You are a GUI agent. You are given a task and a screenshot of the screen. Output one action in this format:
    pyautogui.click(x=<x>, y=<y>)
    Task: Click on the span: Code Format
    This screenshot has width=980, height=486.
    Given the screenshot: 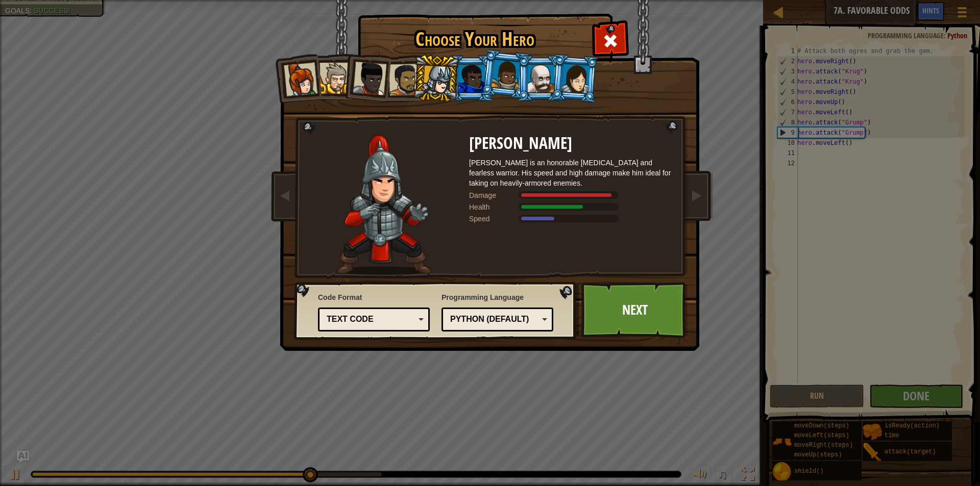 What is the action you would take?
    pyautogui.click(x=374, y=297)
    